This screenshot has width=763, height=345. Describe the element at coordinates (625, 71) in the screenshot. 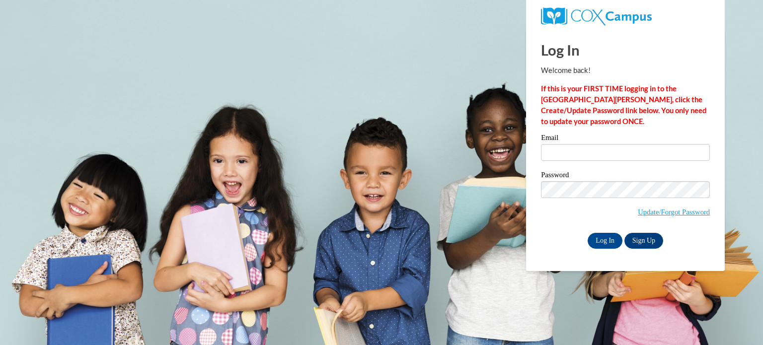

I see `p: Welcome back!` at that location.